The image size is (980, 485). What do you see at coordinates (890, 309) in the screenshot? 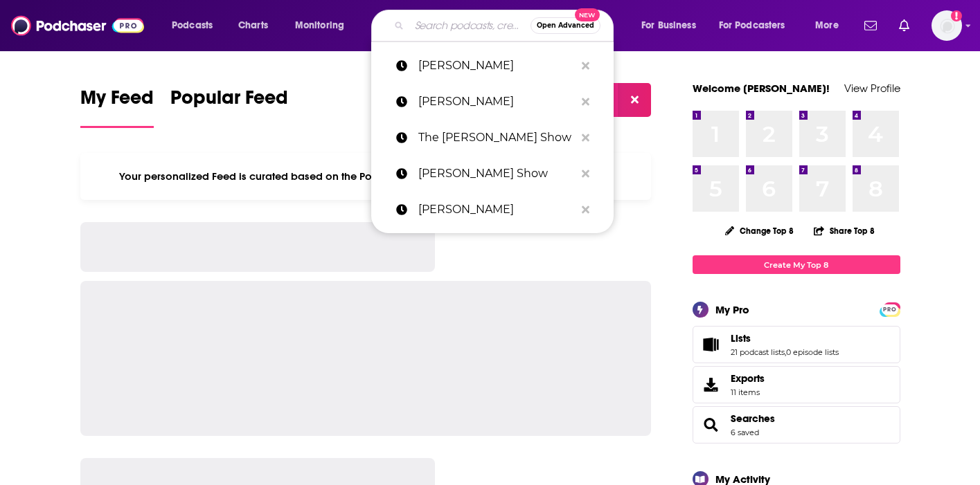
I see `span: PRO` at bounding box center [890, 309].